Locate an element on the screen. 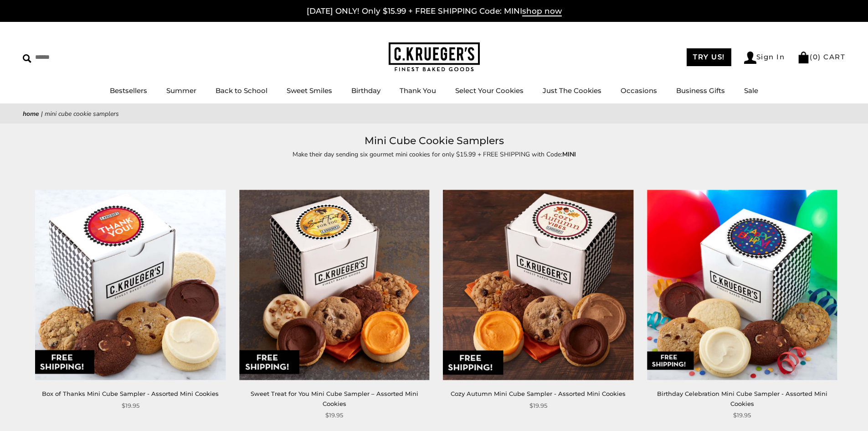 The image size is (868, 431). a: Just The Cookies is located at coordinates (572, 90).